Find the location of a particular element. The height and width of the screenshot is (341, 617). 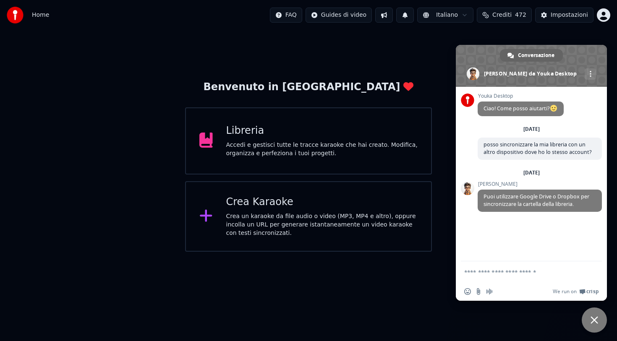

div: Conversazione is located at coordinates (532, 55).